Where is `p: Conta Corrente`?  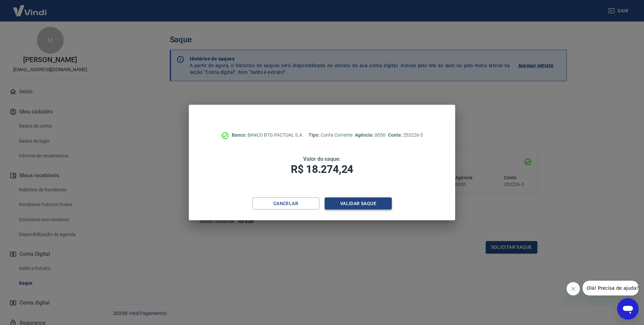
p: Conta Corrente is located at coordinates (330, 135).